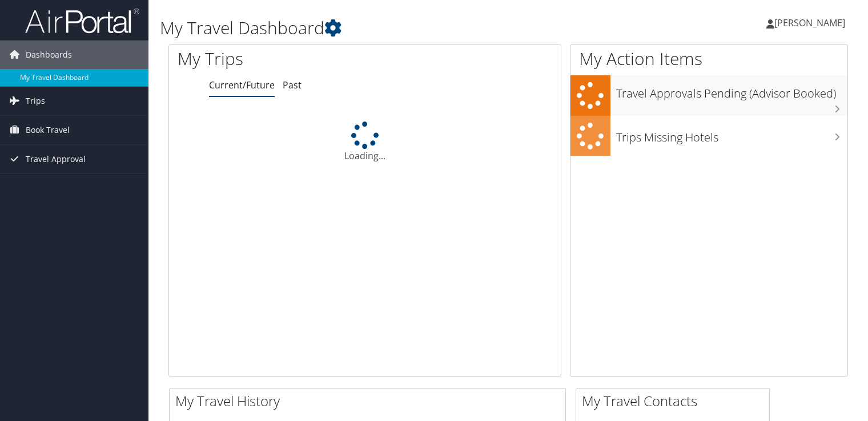 This screenshot has height=421, width=868. What do you see at coordinates (292, 85) in the screenshot?
I see `a: Past` at bounding box center [292, 85].